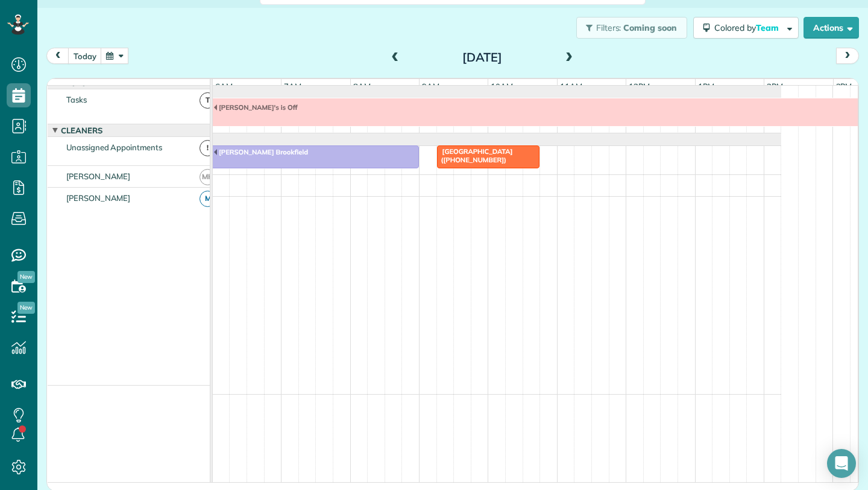 The image size is (868, 490). Describe the element at coordinates (639, 86) in the screenshot. I see `span: 12pm` at that location.